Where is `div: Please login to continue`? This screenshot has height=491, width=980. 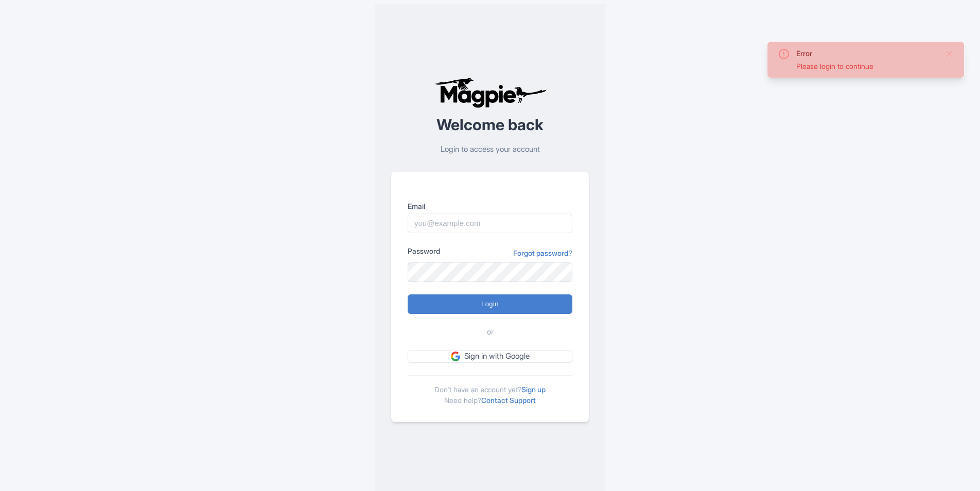 div: Please login to continue is located at coordinates (867, 66).